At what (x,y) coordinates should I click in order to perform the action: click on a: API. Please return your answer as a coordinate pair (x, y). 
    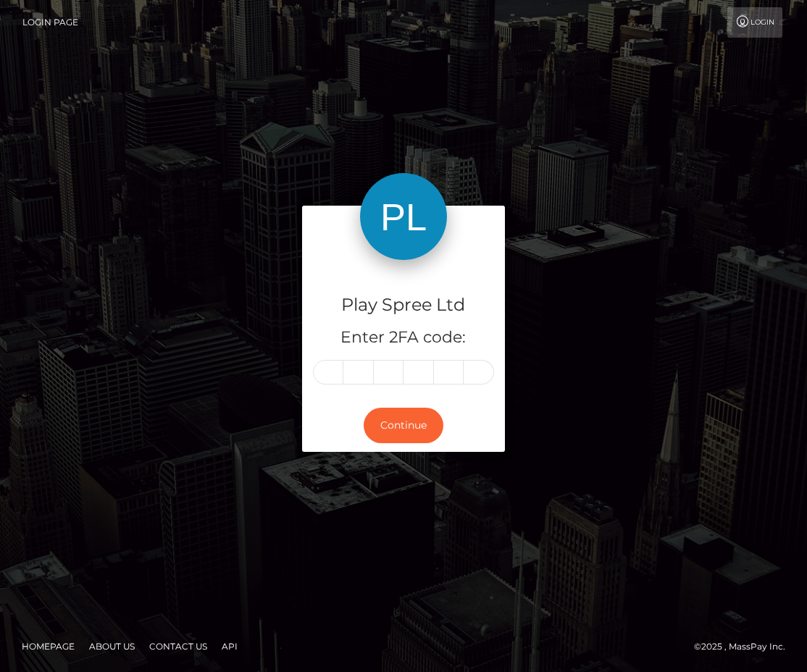
    Looking at the image, I should click on (230, 646).